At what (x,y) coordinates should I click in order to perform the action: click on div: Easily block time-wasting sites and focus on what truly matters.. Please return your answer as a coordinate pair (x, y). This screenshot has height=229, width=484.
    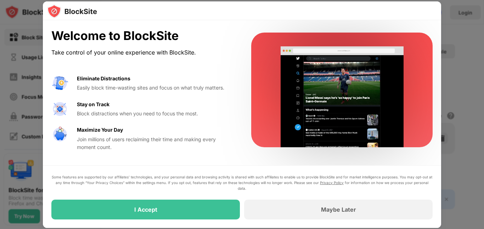
    Looking at the image, I should click on (155, 88).